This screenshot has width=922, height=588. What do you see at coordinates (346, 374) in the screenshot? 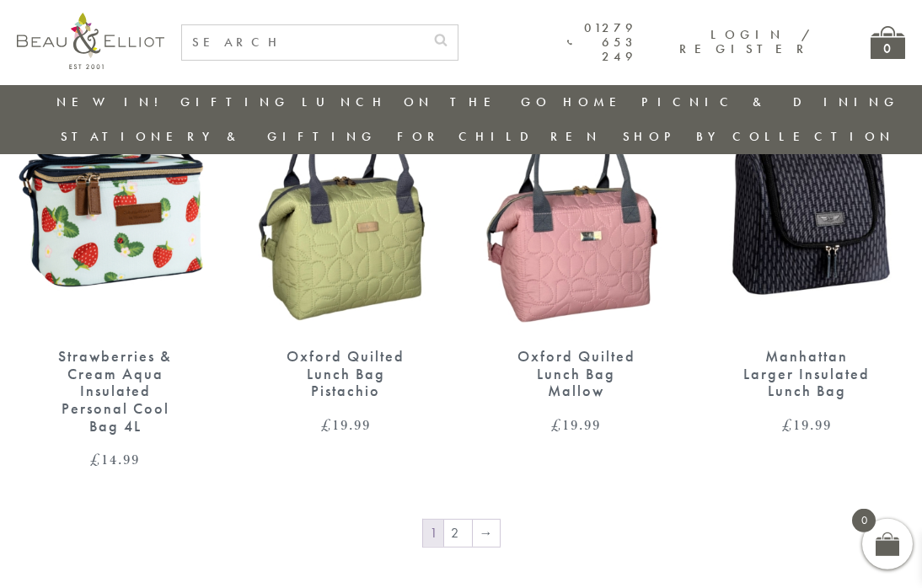
I see `div: Oxford Quilted Lunch Bag Pistachio` at bounding box center [346, 374].